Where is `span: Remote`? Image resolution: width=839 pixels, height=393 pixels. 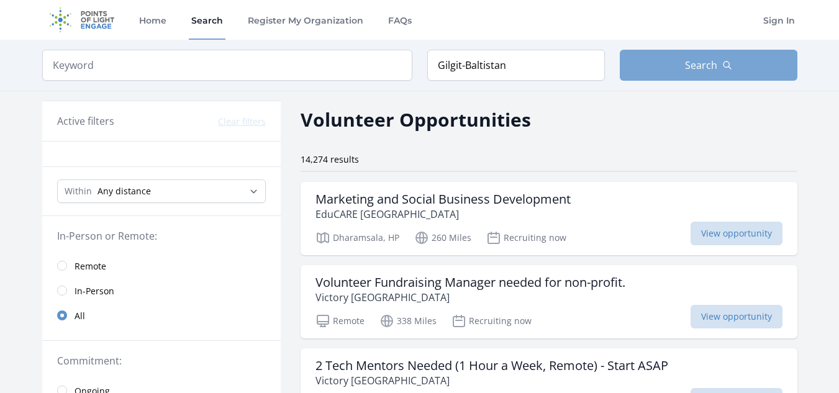
span: Remote is located at coordinates (90, 266).